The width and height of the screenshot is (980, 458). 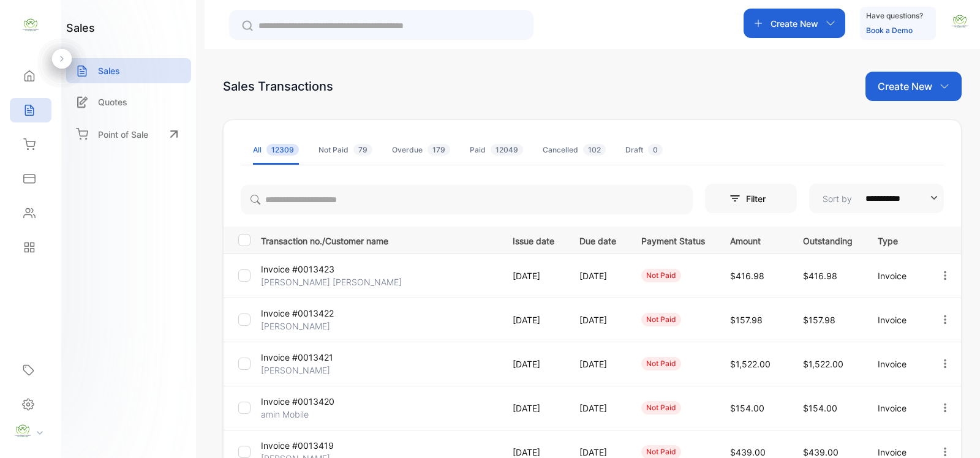 I want to click on p: Invoice #0013420, so click(x=300, y=401).